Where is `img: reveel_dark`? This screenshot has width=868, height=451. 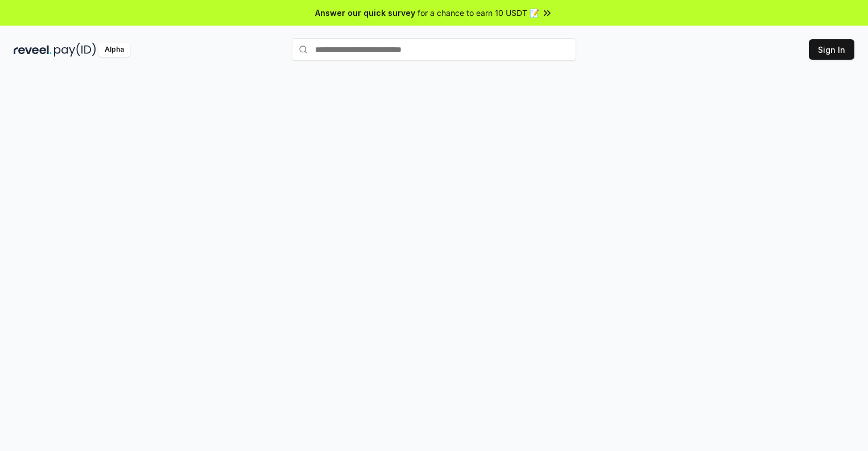
img: reveel_dark is located at coordinates (32, 50).